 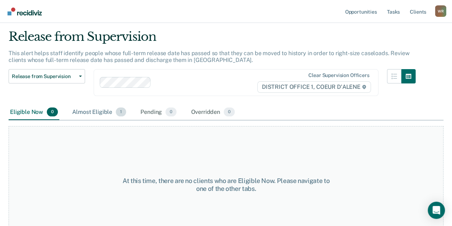 What do you see at coordinates (213, 112) in the screenshot?
I see `div: Overridden0` at bounding box center [213, 112].